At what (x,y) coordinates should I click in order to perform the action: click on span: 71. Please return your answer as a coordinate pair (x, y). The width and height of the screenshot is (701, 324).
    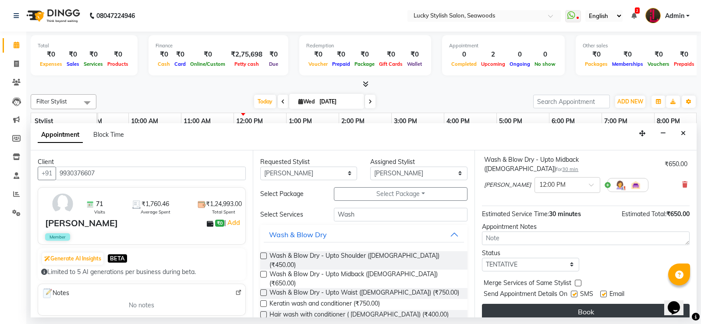
    Looking at the image, I should click on (100, 204).